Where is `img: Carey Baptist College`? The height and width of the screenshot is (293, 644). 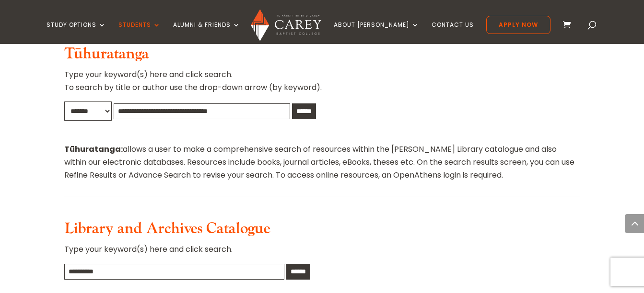 img: Carey Baptist College is located at coordinates (286, 25).